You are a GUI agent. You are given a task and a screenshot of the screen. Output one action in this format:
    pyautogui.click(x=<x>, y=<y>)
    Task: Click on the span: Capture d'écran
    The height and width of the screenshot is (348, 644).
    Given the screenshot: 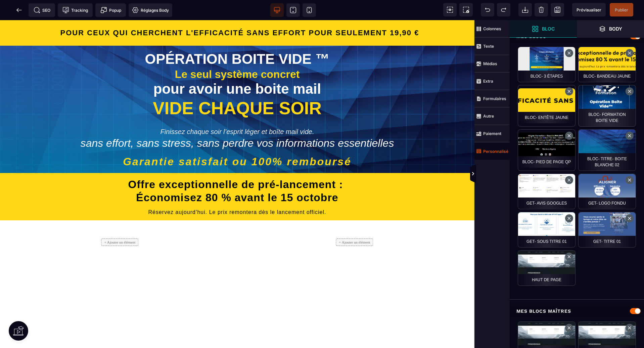 What is the action you would take?
    pyautogui.click(x=466, y=9)
    